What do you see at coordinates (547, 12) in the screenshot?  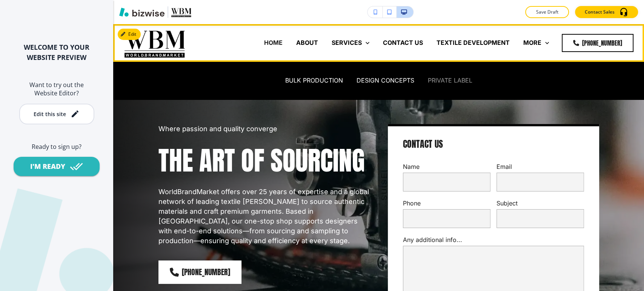 I see `p: Save Draft` at bounding box center [547, 12].